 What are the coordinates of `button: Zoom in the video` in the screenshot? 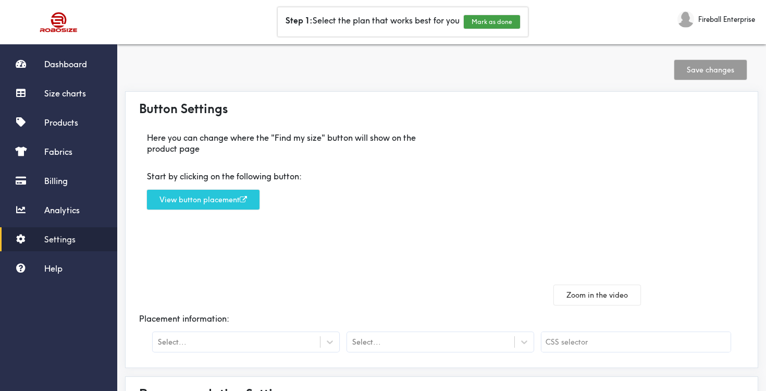 It's located at (597, 295).